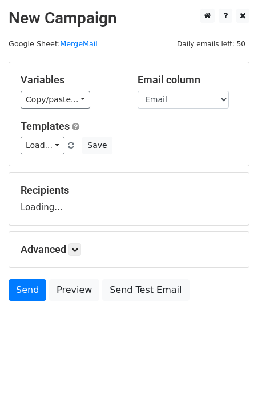 Image resolution: width=258 pixels, height=409 pixels. What do you see at coordinates (211, 44) in the screenshot?
I see `span: Daily emails left: 50` at bounding box center [211, 44].